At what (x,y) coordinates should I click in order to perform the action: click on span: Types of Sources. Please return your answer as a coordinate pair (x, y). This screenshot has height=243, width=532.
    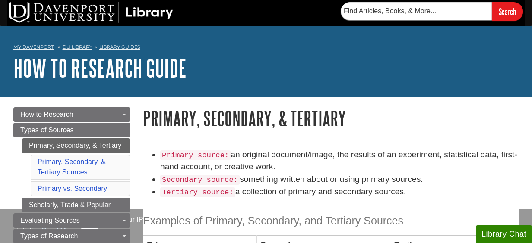
    Looking at the image, I should click on (47, 130).